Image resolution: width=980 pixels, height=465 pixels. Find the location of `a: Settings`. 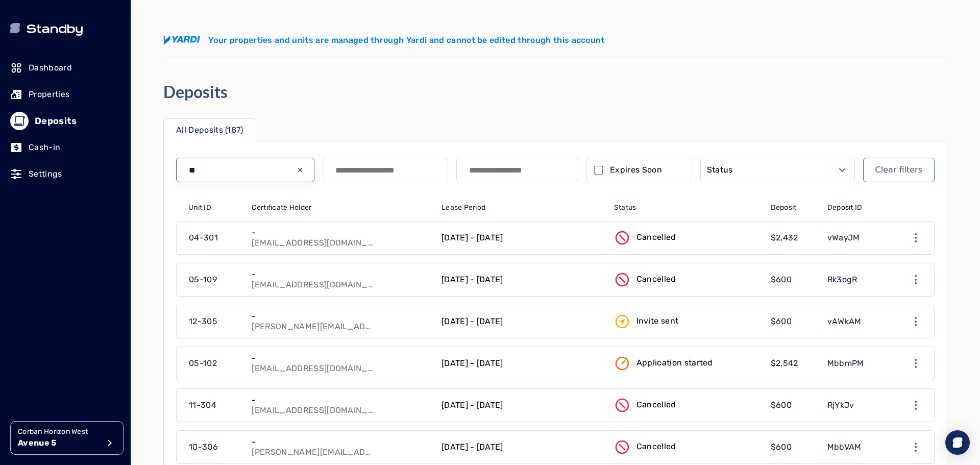

a: Settings is located at coordinates (65, 174).